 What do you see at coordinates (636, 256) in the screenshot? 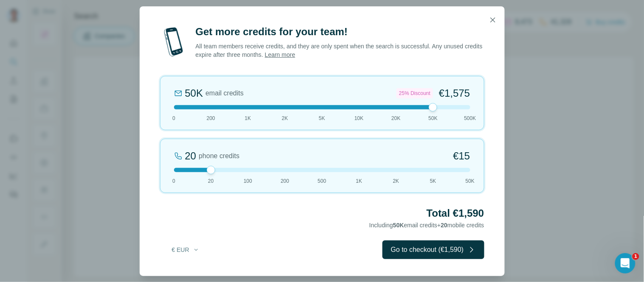
I see `span: 1` at bounding box center [636, 256].